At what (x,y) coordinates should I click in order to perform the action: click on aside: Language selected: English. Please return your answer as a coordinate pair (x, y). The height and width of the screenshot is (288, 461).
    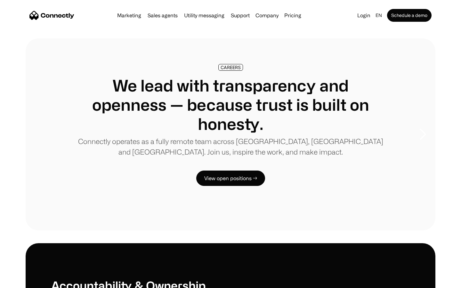
    Looking at the image, I should click on (22, 281).